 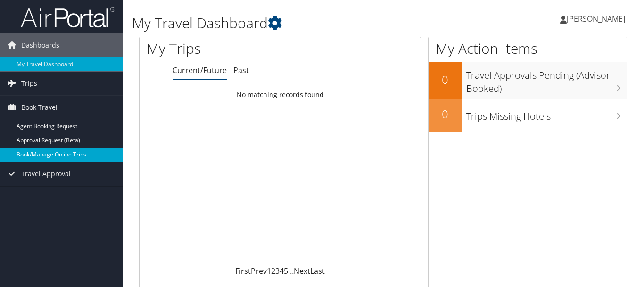 What do you see at coordinates (277, 271) in the screenshot?
I see `a: 3` at bounding box center [277, 271].